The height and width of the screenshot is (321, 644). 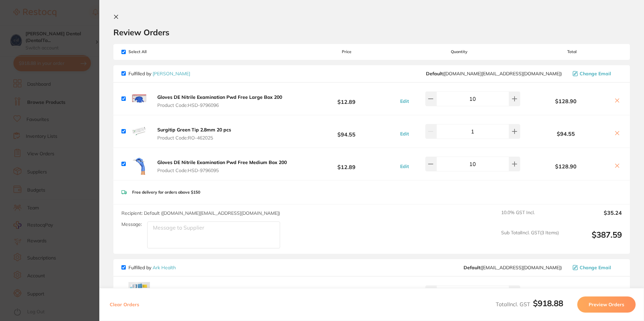 I want to click on img: Z3lzMWZsdg, so click(x=139, y=99).